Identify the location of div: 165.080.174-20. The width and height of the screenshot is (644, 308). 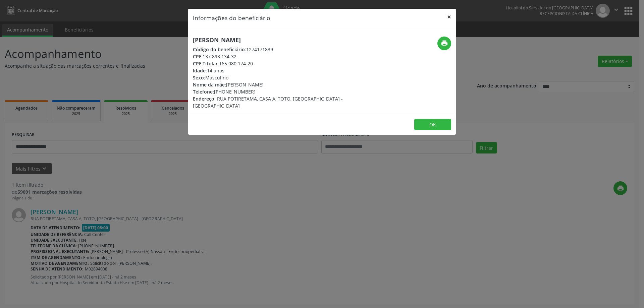
(277, 63).